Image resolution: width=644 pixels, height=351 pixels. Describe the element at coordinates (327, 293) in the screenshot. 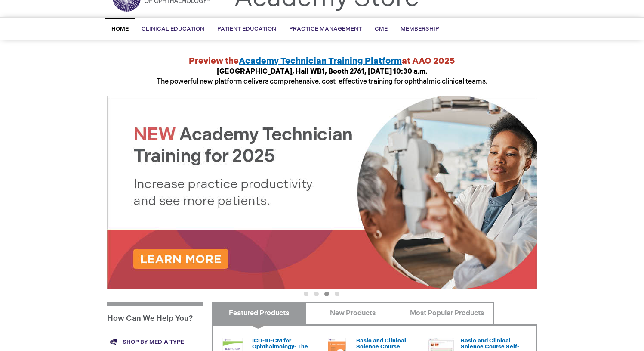

I see `button: 3 of 4` at that location.